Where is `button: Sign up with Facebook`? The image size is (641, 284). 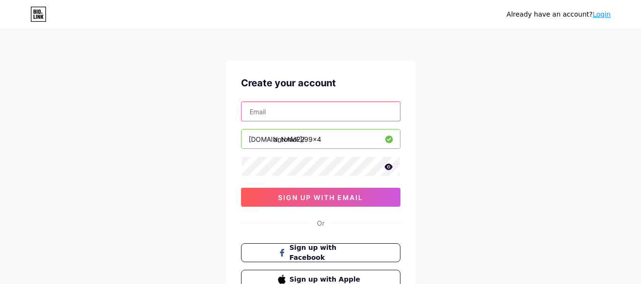
button: Sign up with Facebook is located at coordinates (321, 253).